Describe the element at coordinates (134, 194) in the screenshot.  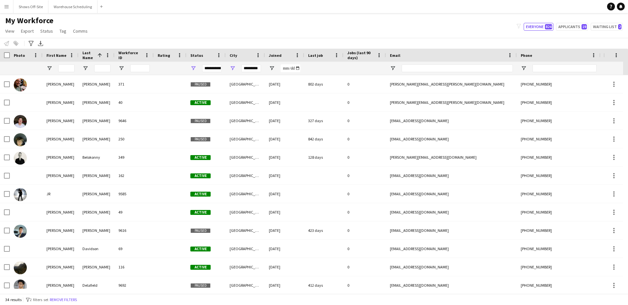
I see `div: 9585` at that location.